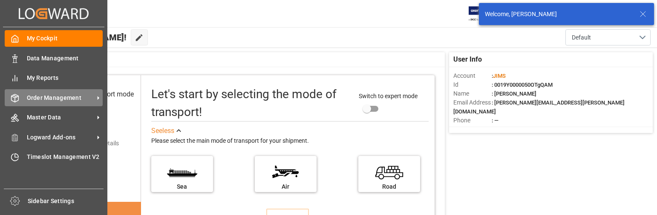  I want to click on span: My Cockpit, so click(65, 38).